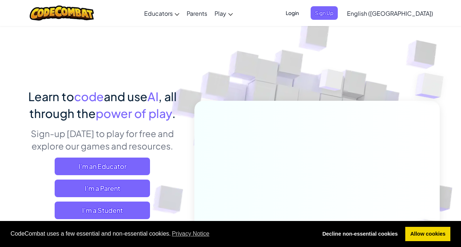 This screenshot has width=461, height=247. Describe the element at coordinates (134, 113) in the screenshot. I see `span: power of play` at that location.